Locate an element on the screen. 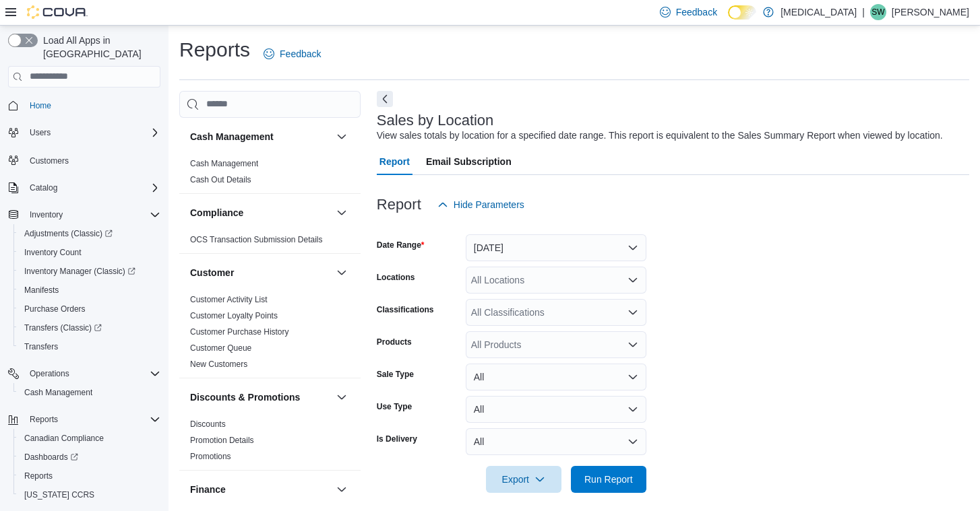 This screenshot has height=511, width=980. a: Inventory Manager (Classic) is located at coordinates (90, 272).